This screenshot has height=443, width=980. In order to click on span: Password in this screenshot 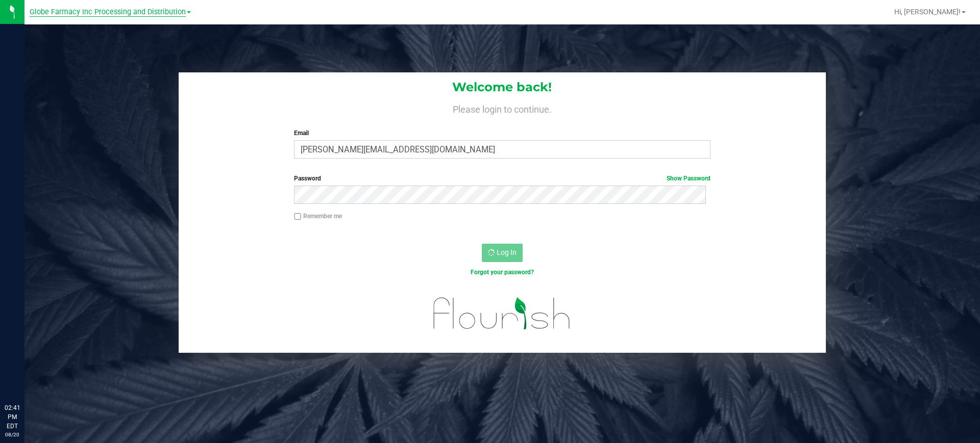, I will do `click(307, 179)`.